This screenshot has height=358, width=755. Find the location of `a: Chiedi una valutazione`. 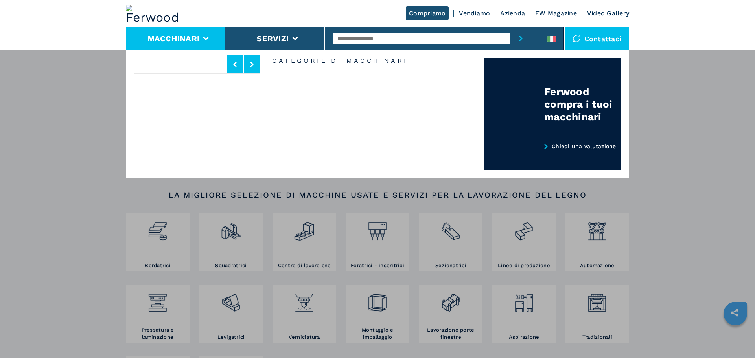

a: Chiedi una valutazione is located at coordinates (553, 157).